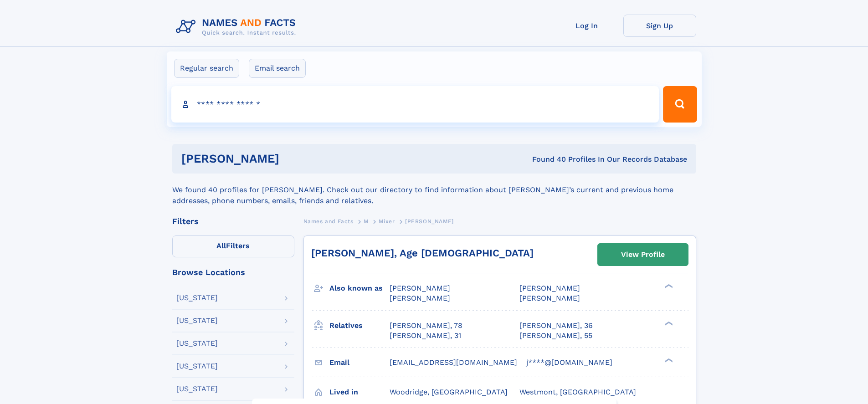 The width and height of the screenshot is (868, 404). Describe the element at coordinates (233, 246) in the screenshot. I see `label: Filters` at that location.